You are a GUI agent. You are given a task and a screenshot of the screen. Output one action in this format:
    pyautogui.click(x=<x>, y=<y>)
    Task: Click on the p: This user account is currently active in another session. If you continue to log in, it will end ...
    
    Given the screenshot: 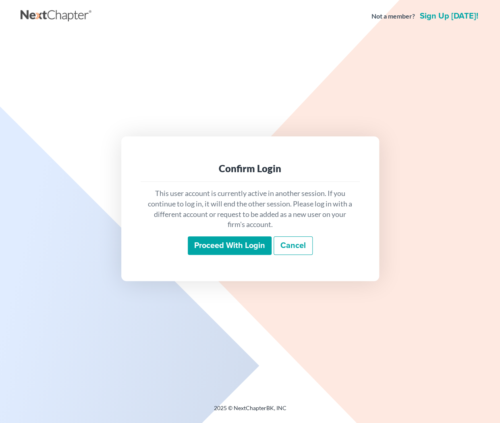 What is the action you would take?
    pyautogui.click(x=250, y=209)
    